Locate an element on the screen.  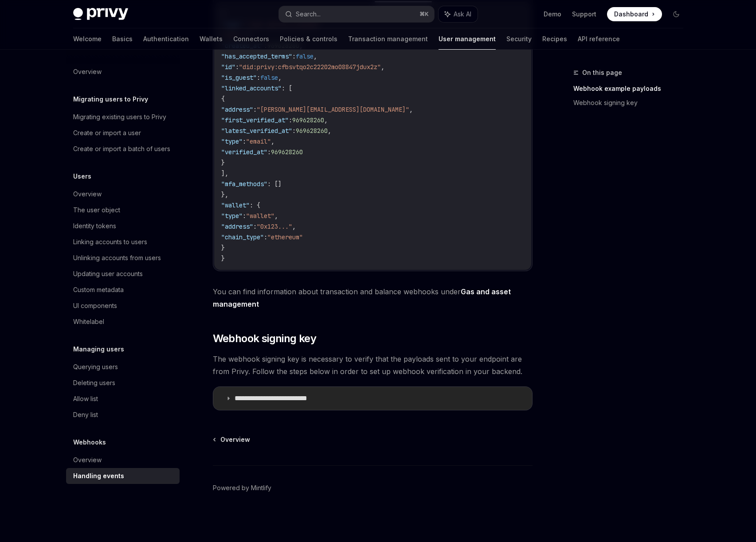
div: Unlinking accounts from users is located at coordinates (117, 258).